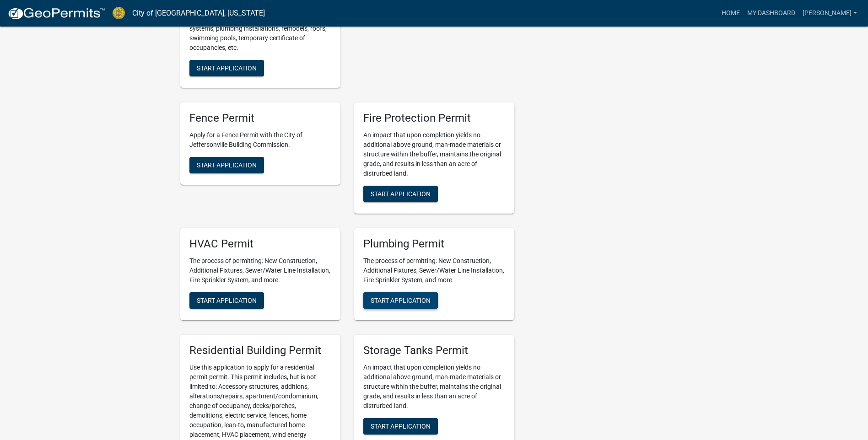  I want to click on img: City of Jeffersonville, Indiana, so click(119, 13).